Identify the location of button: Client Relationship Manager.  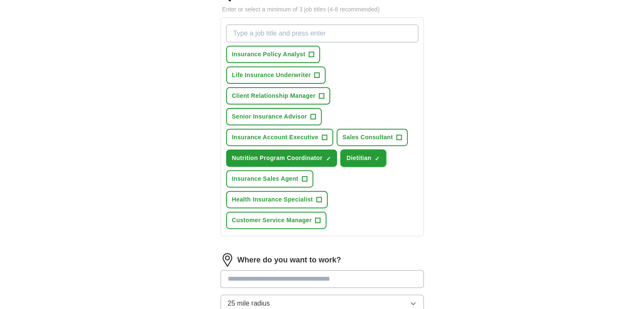
(278, 96).